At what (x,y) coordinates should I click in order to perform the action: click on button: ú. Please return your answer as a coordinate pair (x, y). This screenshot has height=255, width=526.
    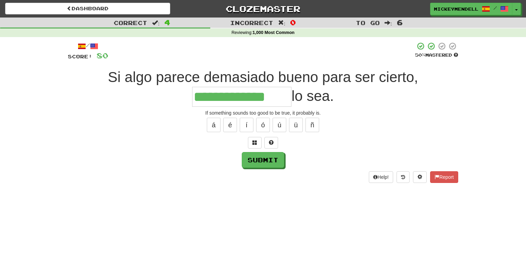
    Looking at the image, I should click on (280, 125).